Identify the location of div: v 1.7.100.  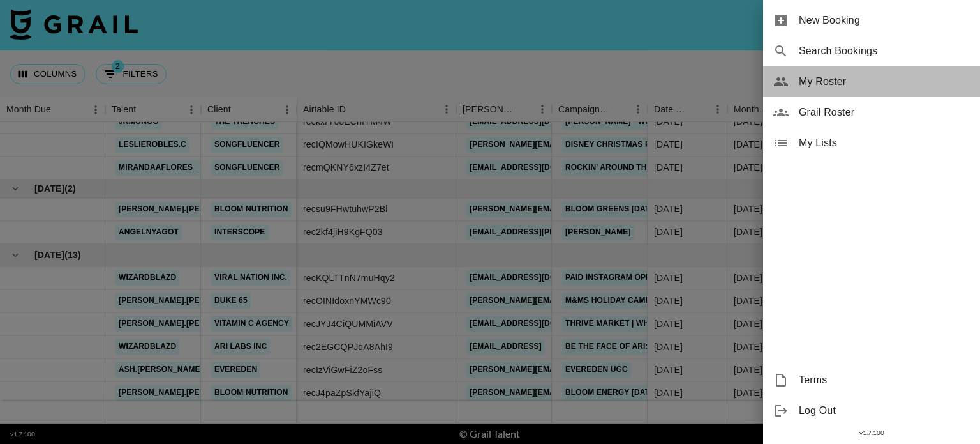
(872, 432).